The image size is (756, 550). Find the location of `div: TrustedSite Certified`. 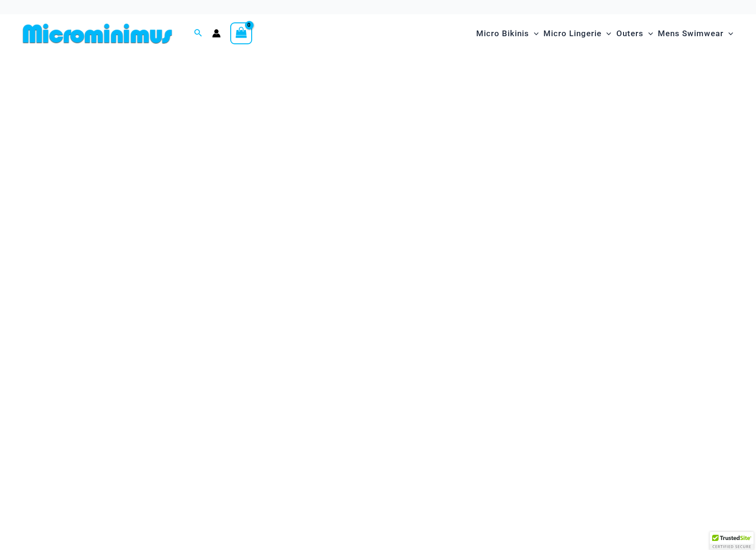

div: TrustedSite Certified is located at coordinates (732, 542).